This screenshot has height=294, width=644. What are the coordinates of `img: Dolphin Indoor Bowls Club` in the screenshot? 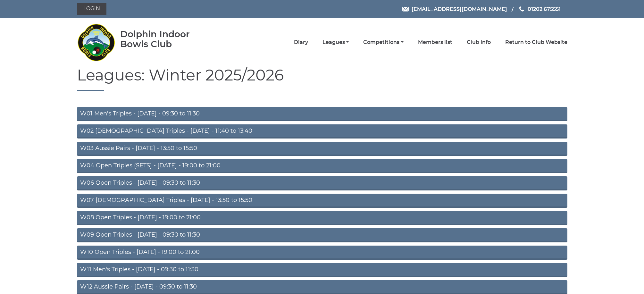 It's located at (96, 43).